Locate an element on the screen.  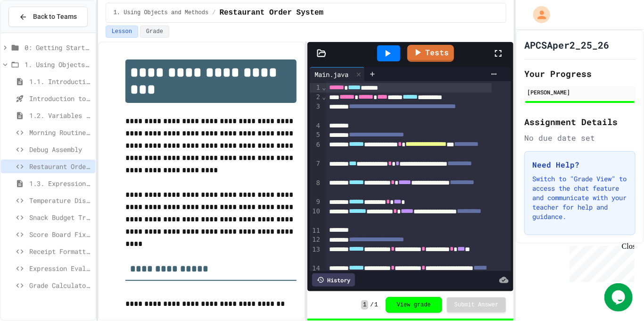
span: 1.2. Variables and Data Types is located at coordinates (61, 115).